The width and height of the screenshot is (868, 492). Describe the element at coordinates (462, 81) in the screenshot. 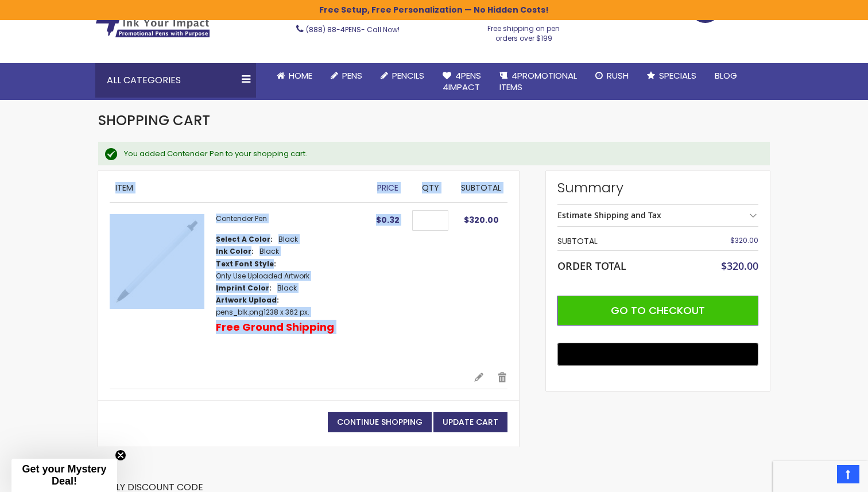

I see `span: 4Pens 4impact` at that location.